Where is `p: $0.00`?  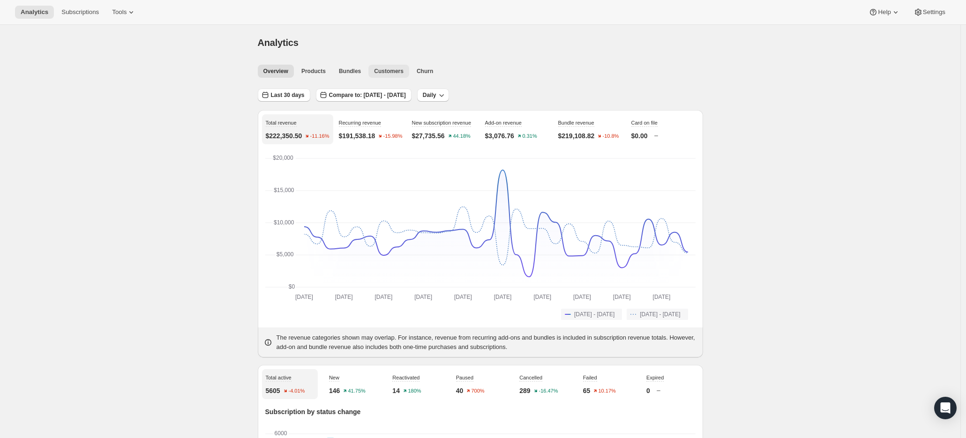
p: $0.00 is located at coordinates (640, 136).